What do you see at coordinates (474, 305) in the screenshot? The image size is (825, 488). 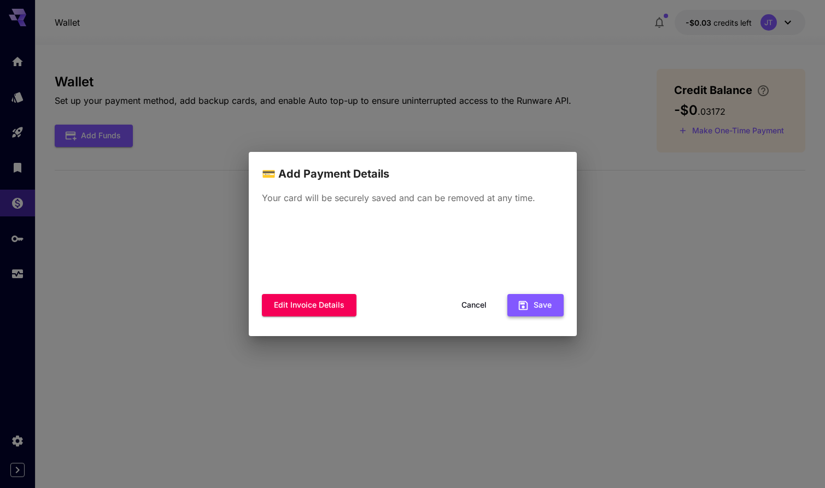 I see `button: Cancel` at bounding box center [474, 305].